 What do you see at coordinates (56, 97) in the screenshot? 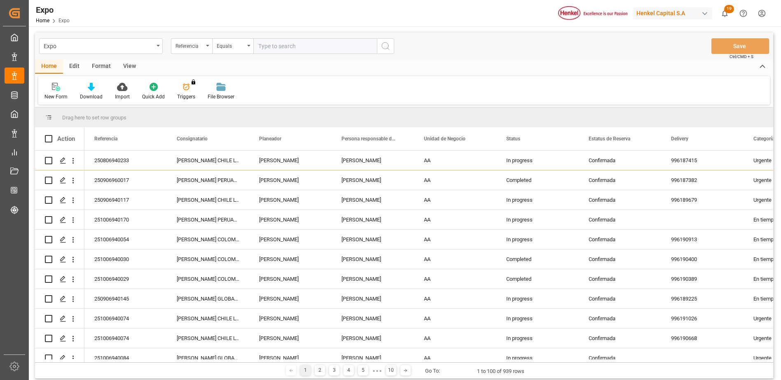
I see `div: New Form` at bounding box center [56, 97].